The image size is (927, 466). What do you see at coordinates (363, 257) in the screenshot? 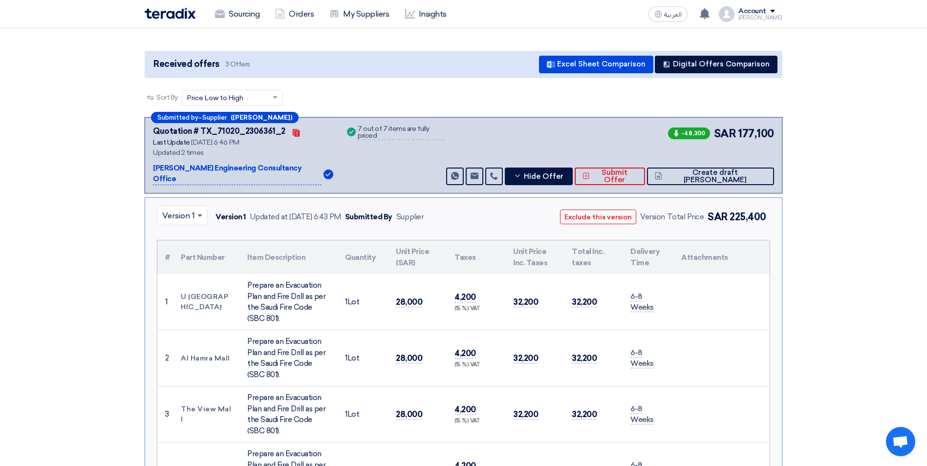
I see `th: Quantity` at bounding box center [363, 257].